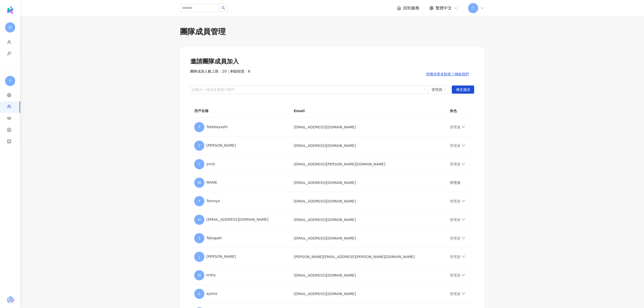  Describe the element at coordinates (199, 257) in the screenshot. I see `span: J` at that location.